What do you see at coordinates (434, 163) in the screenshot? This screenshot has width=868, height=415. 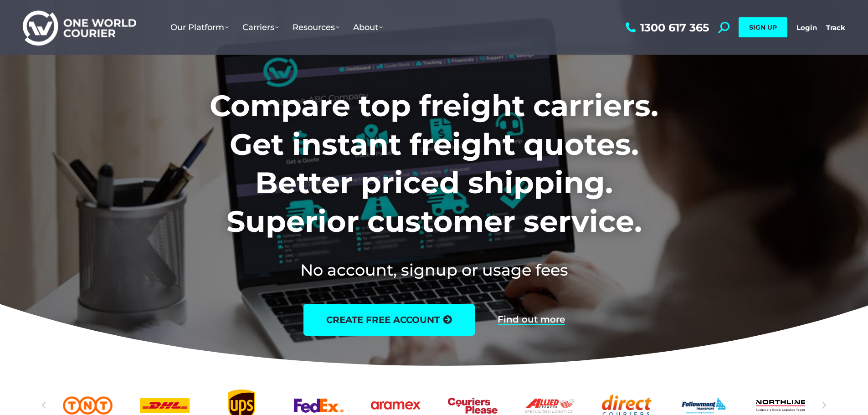 I see `h1: Compare top freight carriers. Get instant freight quotes. Better priced shipping. Superior custom...` at bounding box center [434, 163].